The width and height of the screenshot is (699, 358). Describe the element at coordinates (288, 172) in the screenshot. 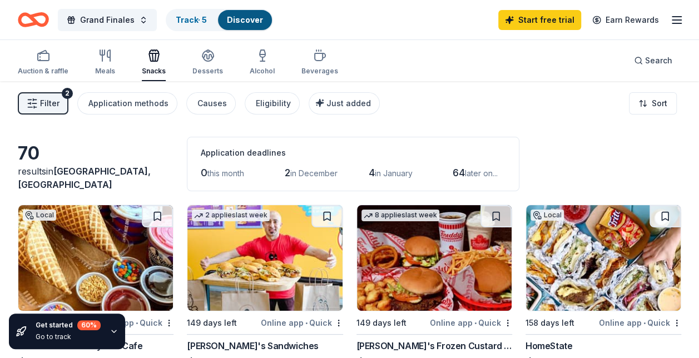

I see `span: 2` at that location.